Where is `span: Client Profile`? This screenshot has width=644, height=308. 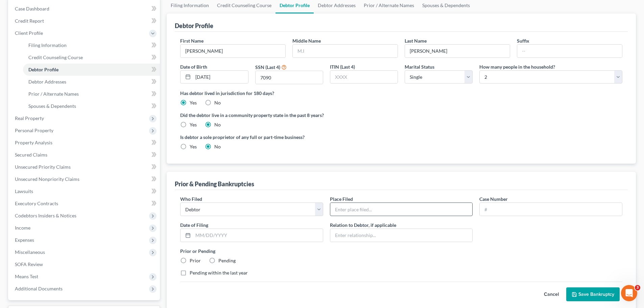 span: Client Profile is located at coordinates (29, 33).